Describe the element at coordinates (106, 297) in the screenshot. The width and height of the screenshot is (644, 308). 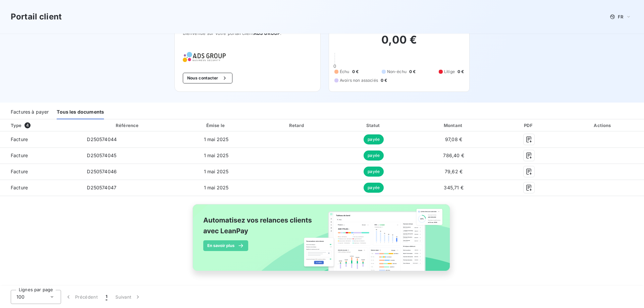
I see `button: 1` at that location.